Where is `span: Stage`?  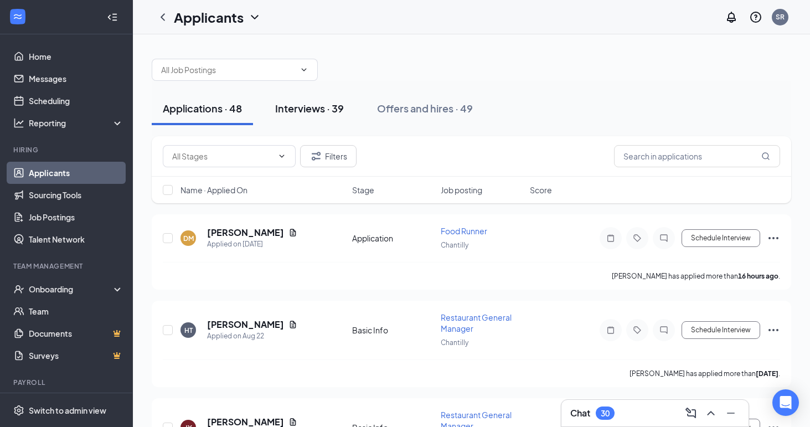
span: Stage is located at coordinates (363, 190).